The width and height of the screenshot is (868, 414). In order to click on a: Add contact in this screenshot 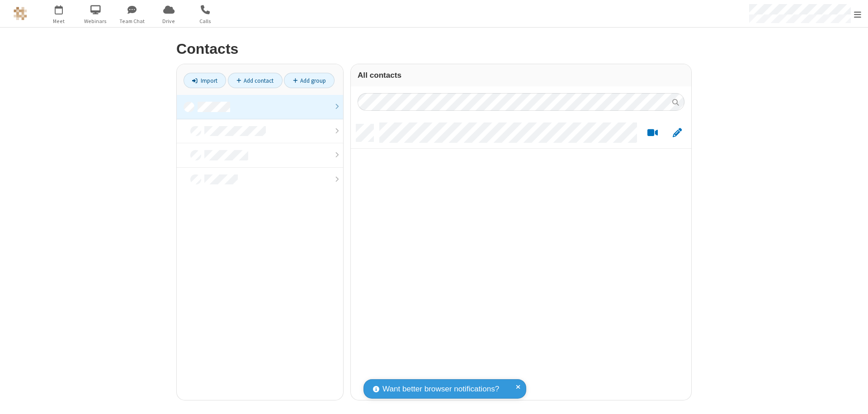, I will do `click(255, 81)`.